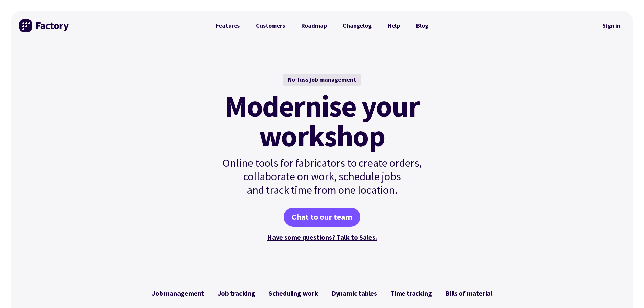  What do you see at coordinates (228, 25) in the screenshot?
I see `a: Features` at bounding box center [228, 25].